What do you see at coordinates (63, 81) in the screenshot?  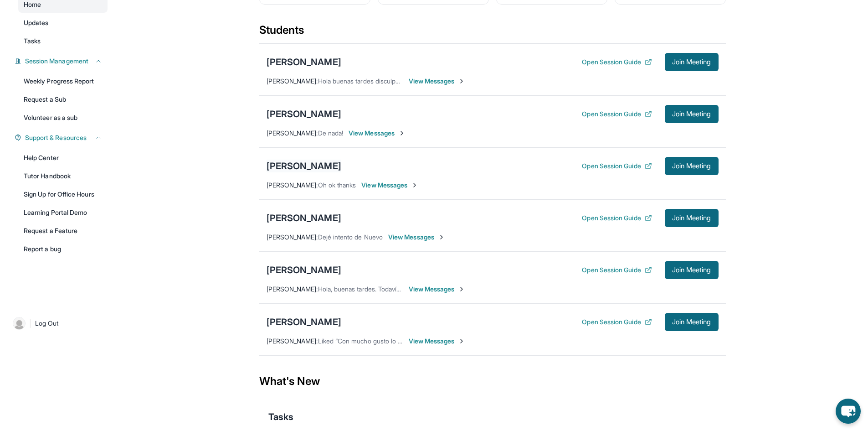 I see `a: Weekly Progress Report` at bounding box center [63, 81].